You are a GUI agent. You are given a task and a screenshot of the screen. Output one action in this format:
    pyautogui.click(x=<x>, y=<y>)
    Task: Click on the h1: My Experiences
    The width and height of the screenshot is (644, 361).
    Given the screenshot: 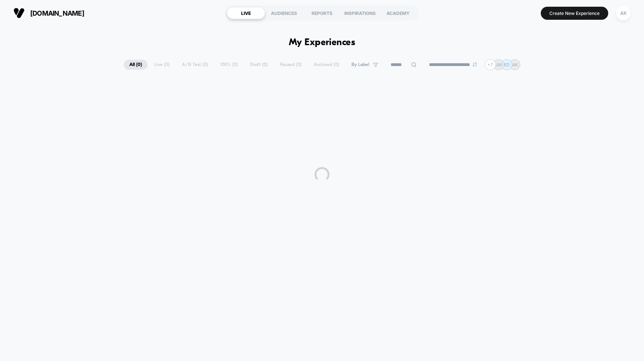 What is the action you would take?
    pyautogui.click(x=322, y=42)
    